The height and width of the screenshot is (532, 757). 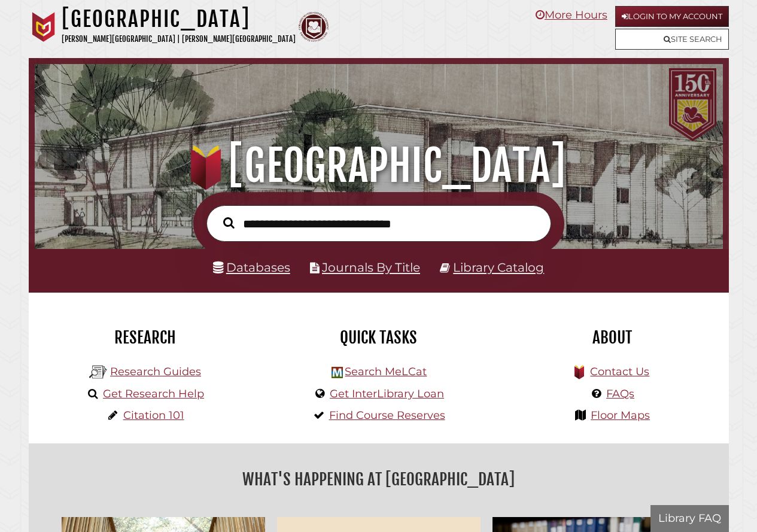 What do you see at coordinates (385, 371) in the screenshot?
I see `a: Search MeLCat` at bounding box center [385, 371].